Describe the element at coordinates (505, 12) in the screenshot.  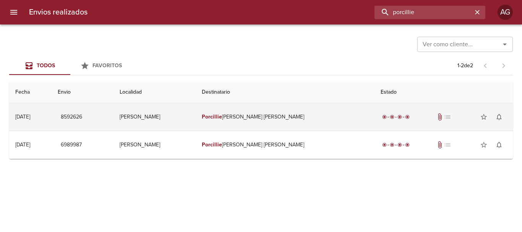
I see `div: Abrir información de usuario` at that location.